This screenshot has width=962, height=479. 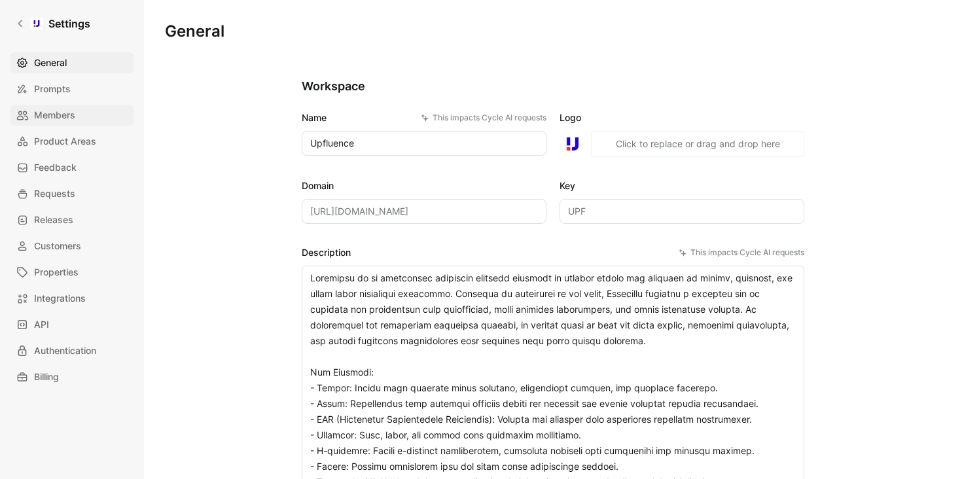 What do you see at coordinates (65, 141) in the screenshot?
I see `span: Product Areas` at bounding box center [65, 141].